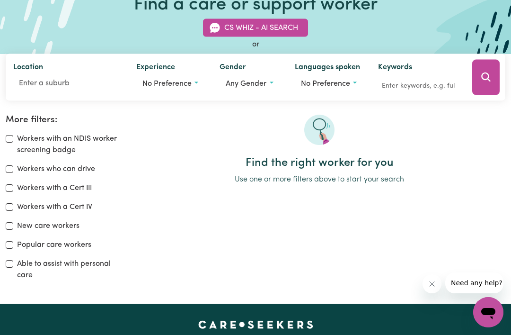 The width and height of the screenshot is (511, 335). Describe the element at coordinates (233, 68) in the screenshot. I see `label: Gender` at that location.